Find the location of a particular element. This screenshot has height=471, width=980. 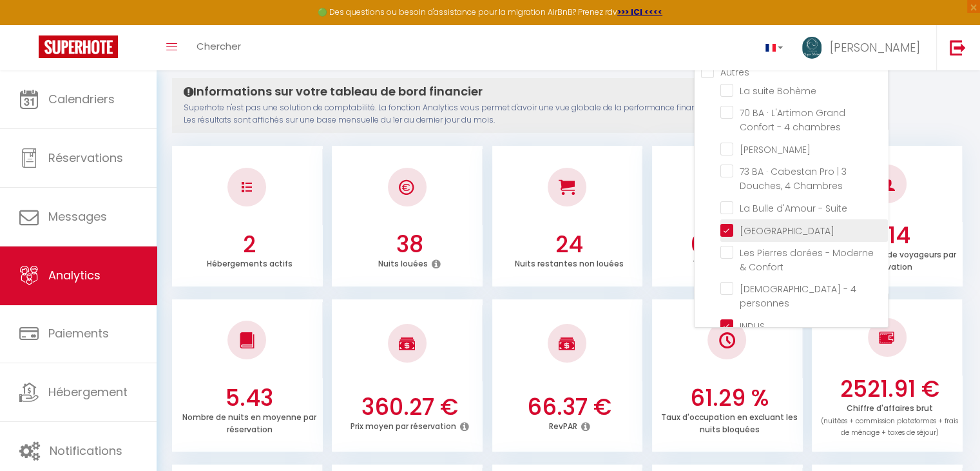

span: La suite Bohème is located at coordinates (778, 91).